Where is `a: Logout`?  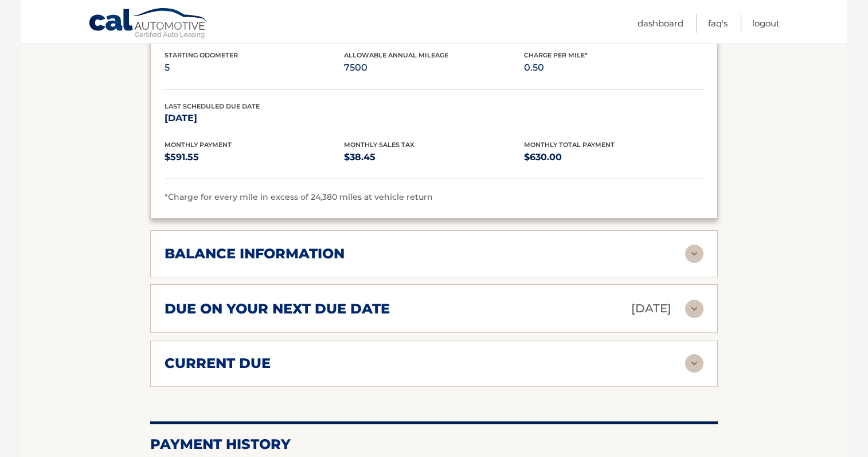 a: Logout is located at coordinates (766, 23).